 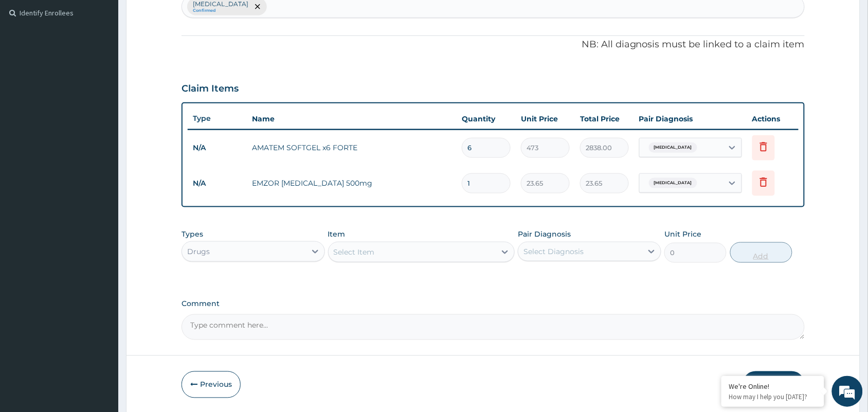 I want to click on span: remove selection option, so click(x=258, y=6).